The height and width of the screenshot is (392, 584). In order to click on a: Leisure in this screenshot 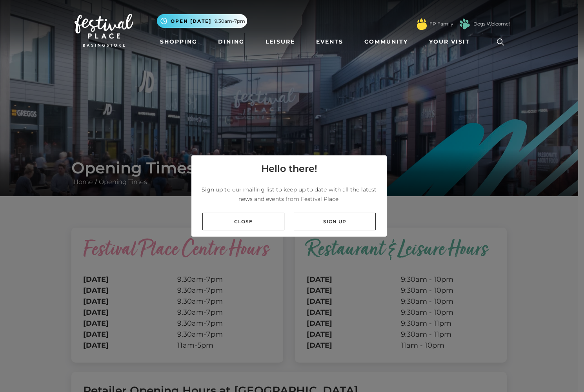, I will do `click(280, 42)`.